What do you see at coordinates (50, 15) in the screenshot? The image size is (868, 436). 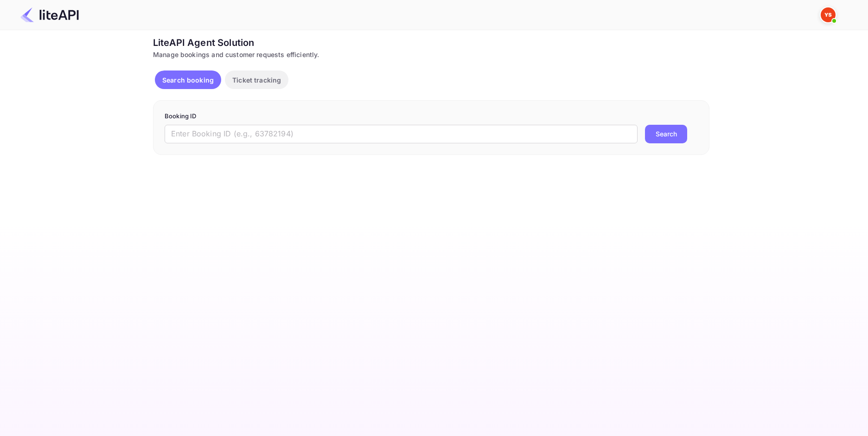 I see `img: LiteAPI Logo` at bounding box center [50, 15].